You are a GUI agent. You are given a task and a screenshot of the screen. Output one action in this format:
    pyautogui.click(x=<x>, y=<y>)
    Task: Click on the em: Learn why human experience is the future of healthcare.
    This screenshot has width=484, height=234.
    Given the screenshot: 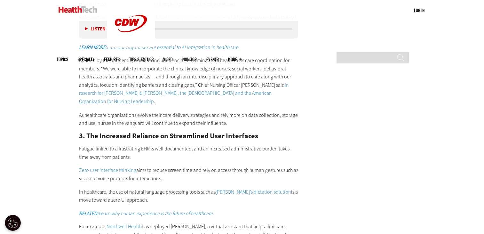 What is the action you would take?
    pyautogui.click(x=146, y=213)
    